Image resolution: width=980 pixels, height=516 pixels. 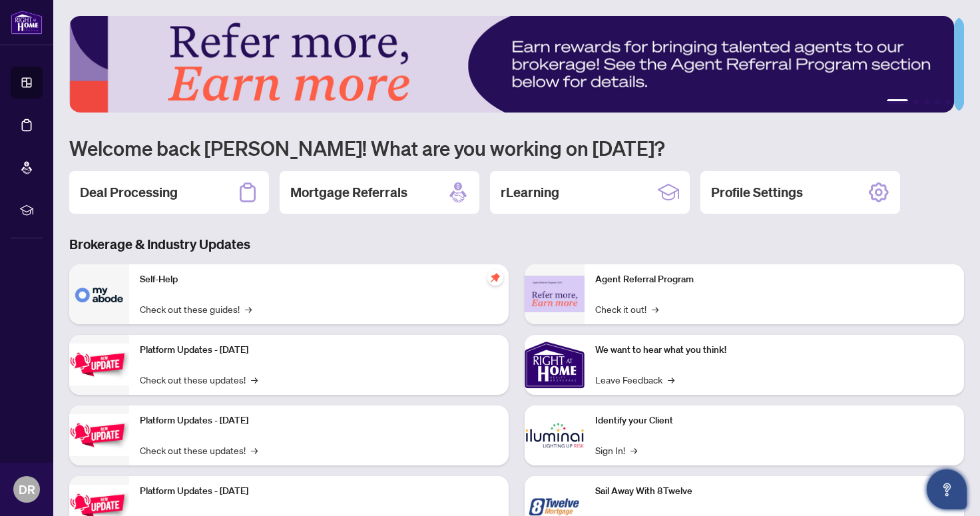 What do you see at coordinates (511, 64) in the screenshot?
I see `img: Slide 0` at bounding box center [511, 64].